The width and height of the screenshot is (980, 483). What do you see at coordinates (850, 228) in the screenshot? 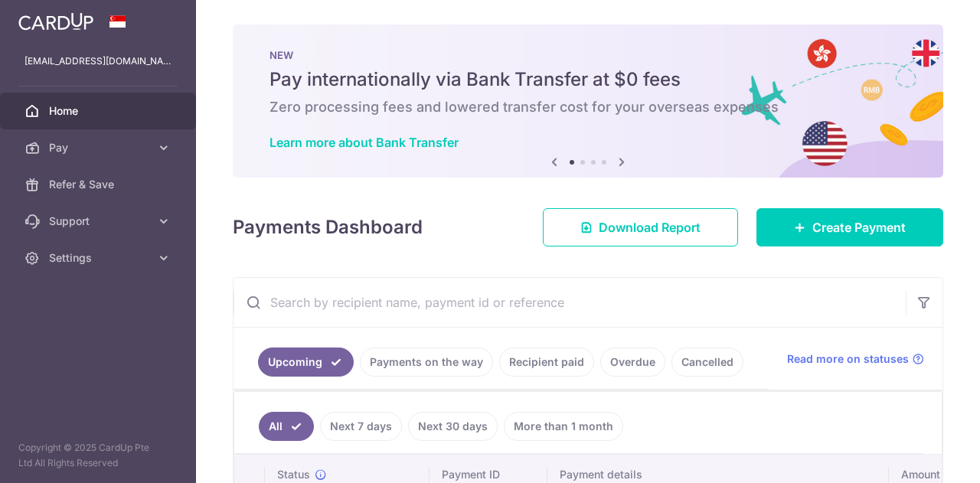
I see `a: Create Payment` at bounding box center [850, 228].